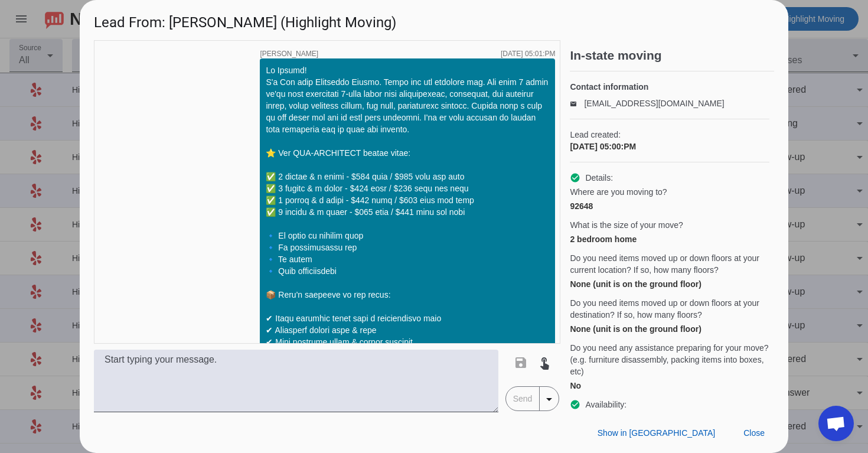 This screenshot has height=453, width=868. What do you see at coordinates (549, 399) in the screenshot?
I see `mat-icon: arrow_drop_down` at bounding box center [549, 399].